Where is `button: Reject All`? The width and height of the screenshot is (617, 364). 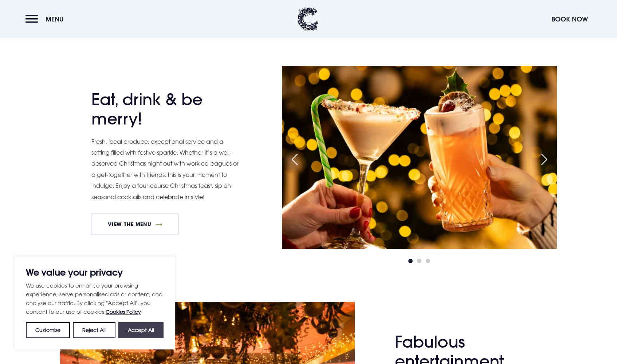
button: Reject All is located at coordinates (94, 330).